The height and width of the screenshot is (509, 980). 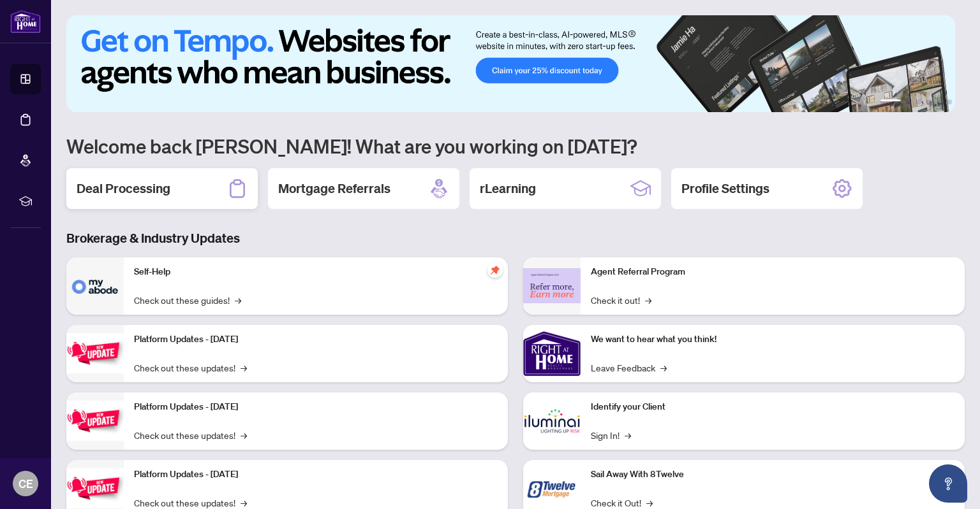 I want to click on h2: Profile Settings, so click(x=726, y=188).